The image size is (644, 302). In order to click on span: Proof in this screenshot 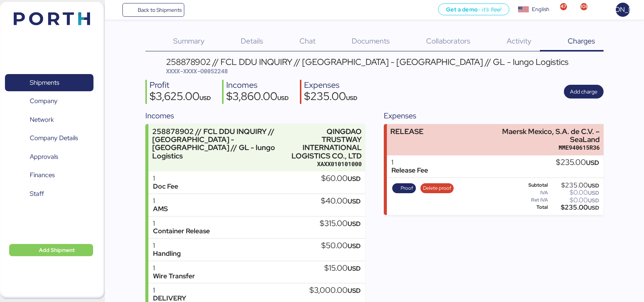, I will do `click(407, 188)`.